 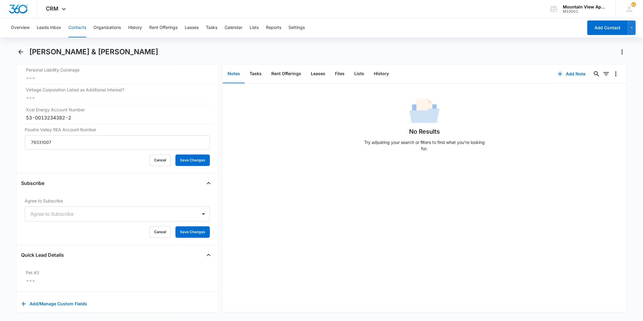 I want to click on button: Overview, so click(x=20, y=28).